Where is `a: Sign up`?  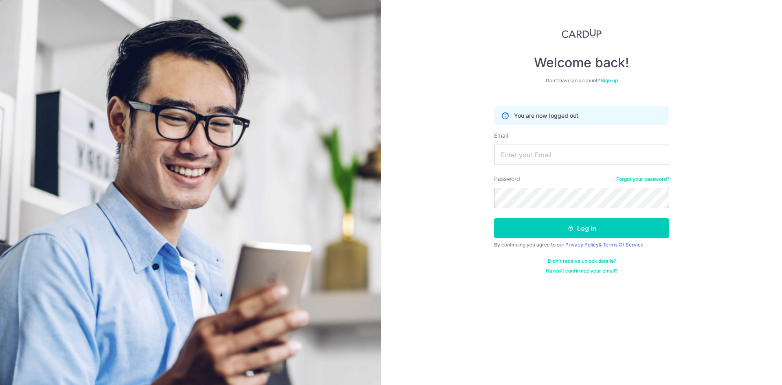
a: Sign up is located at coordinates (609, 80).